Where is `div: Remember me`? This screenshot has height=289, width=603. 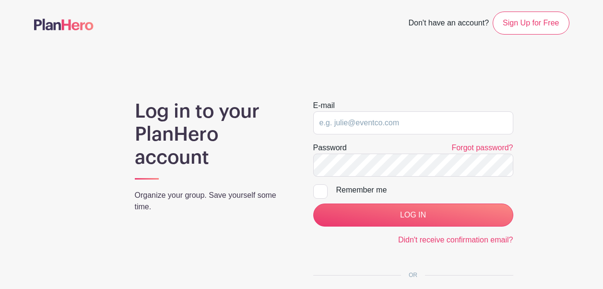 div: Remember me is located at coordinates (424, 190).